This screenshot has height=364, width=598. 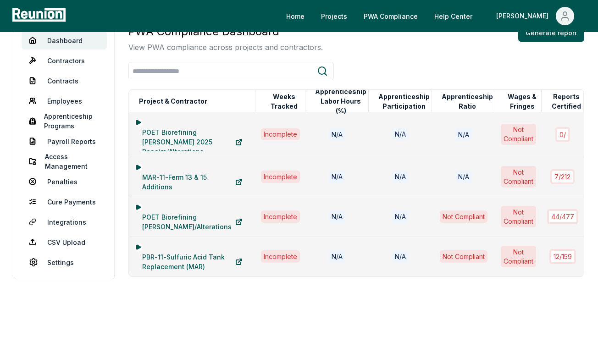 I want to click on button: Apprenticeship Ratio, so click(x=467, y=101).